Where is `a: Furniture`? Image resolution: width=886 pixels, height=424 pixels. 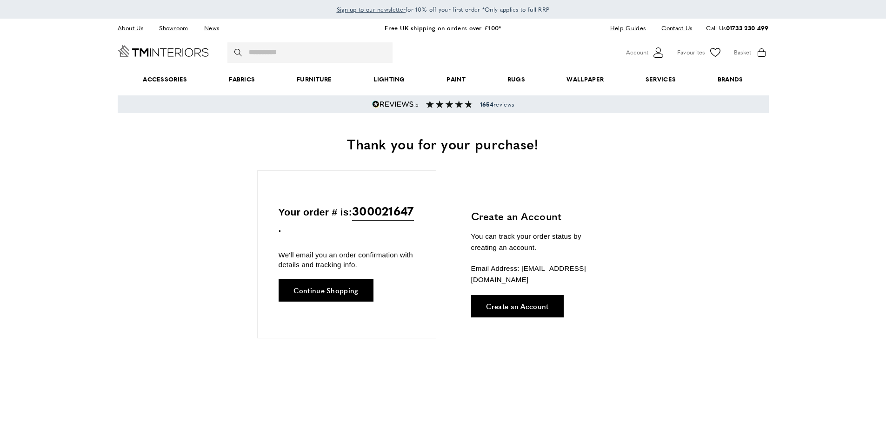
a: Furniture is located at coordinates (314, 79).